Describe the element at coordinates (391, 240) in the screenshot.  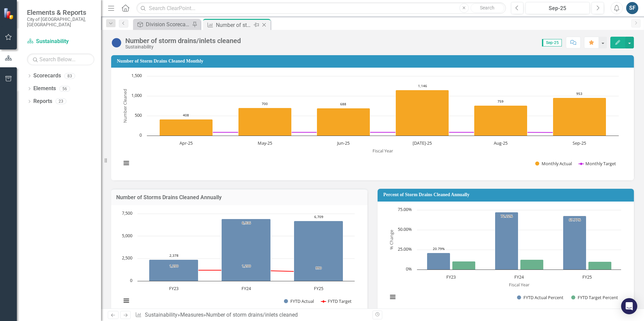
I see `text: % Change` at that location.